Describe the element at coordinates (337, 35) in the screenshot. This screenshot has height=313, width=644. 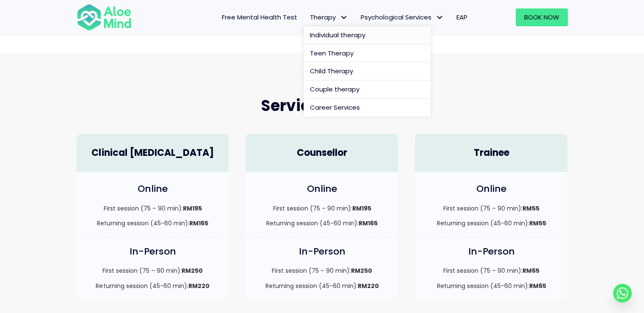
I see `span: Individual therapy` at that location.